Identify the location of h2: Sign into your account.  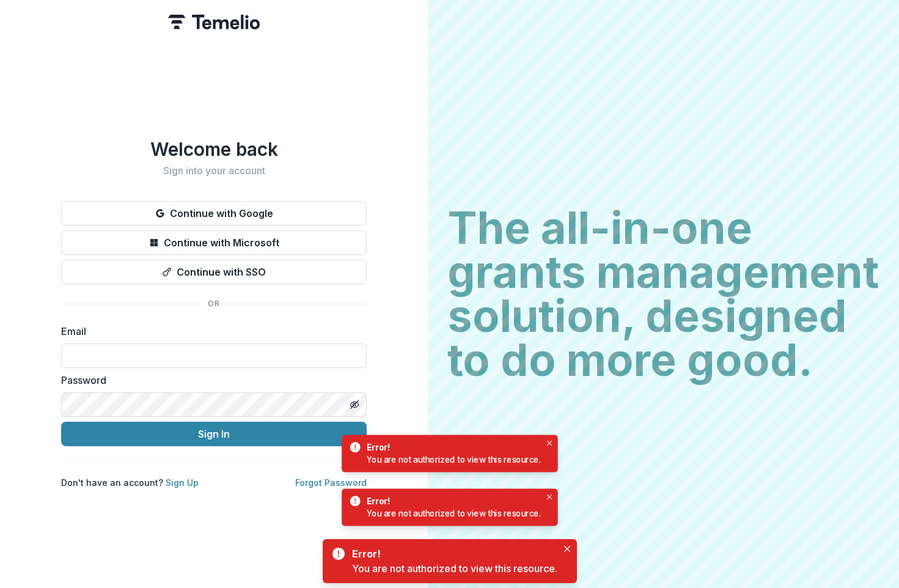
(214, 171).